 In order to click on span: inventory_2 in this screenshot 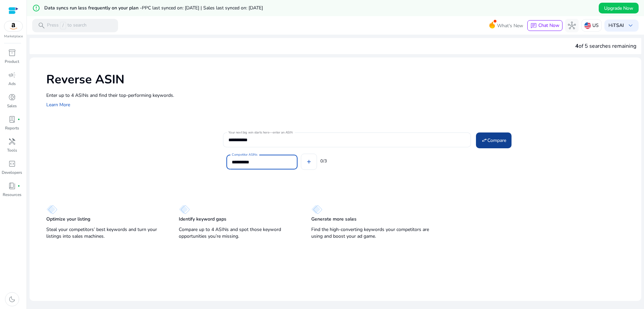, I will do `click(12, 53)`.